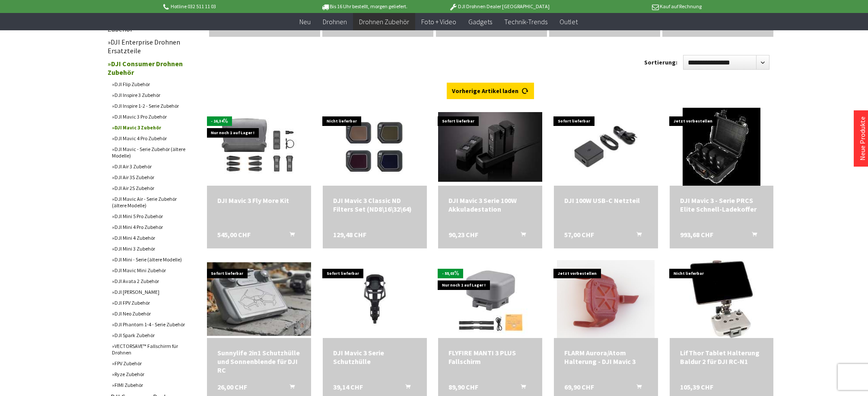 This screenshot has height=396, width=868. I want to click on div: DJI Mavic 3 Serie 100W Akkuladestation, so click(490, 205).